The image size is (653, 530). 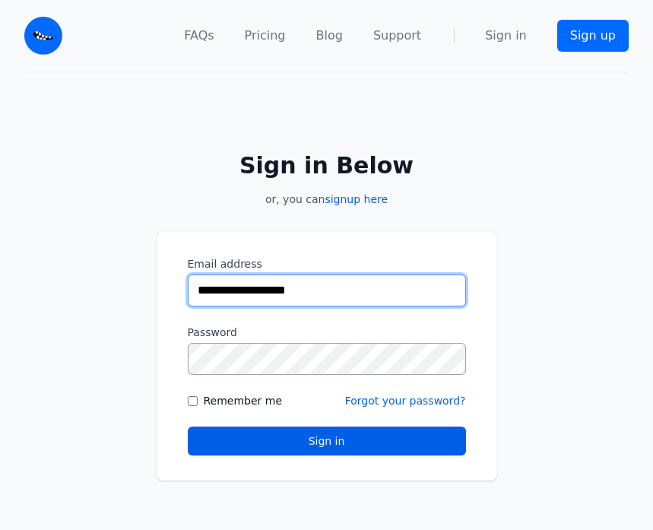 What do you see at coordinates (329, 36) in the screenshot?
I see `a: Blog` at bounding box center [329, 36].